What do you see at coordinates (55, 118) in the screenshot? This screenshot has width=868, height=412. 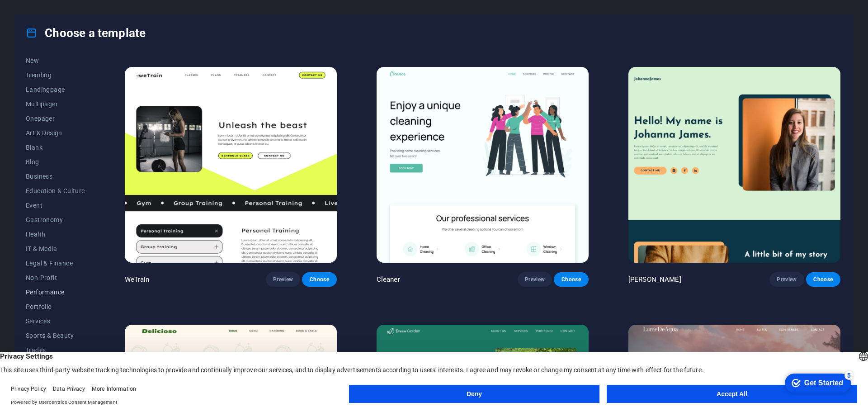 I see `span: Onepager` at bounding box center [55, 118].